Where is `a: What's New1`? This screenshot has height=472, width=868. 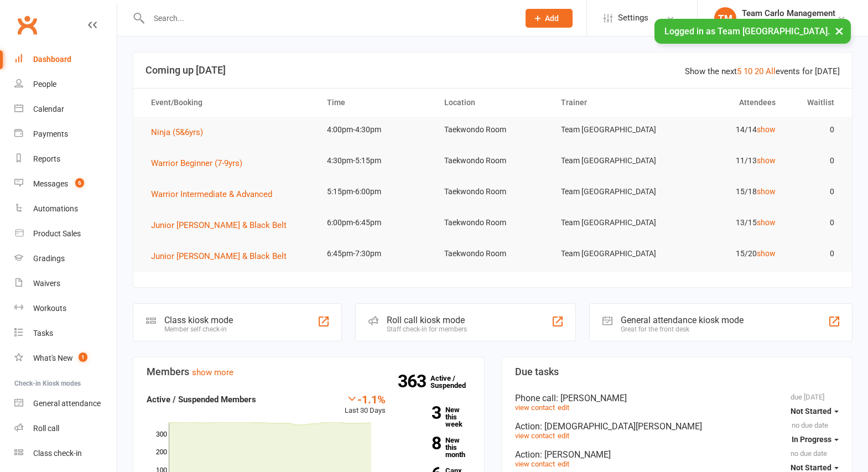 a: What's New1 is located at coordinates (66, 358).